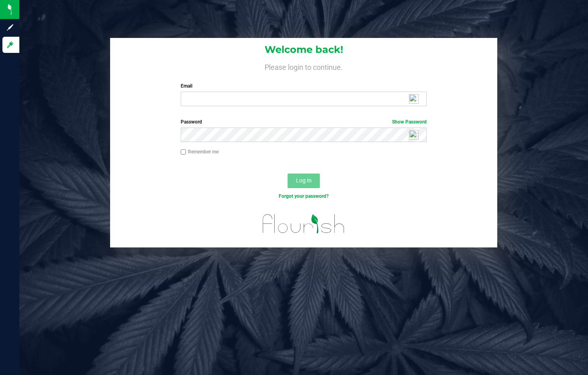 The width and height of the screenshot is (588, 375). I want to click on label: Remember me, so click(199, 152).